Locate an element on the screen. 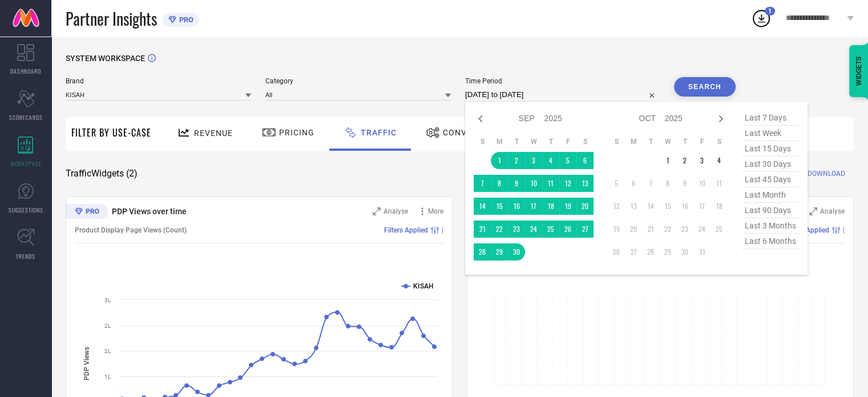  span: last 30 days is located at coordinates (771, 164).